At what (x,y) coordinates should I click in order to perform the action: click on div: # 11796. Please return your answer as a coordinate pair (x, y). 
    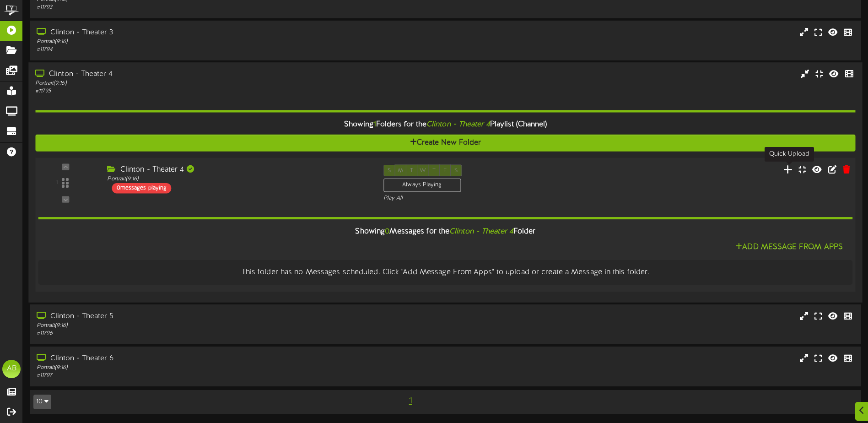
    Looking at the image, I should click on (203, 333).